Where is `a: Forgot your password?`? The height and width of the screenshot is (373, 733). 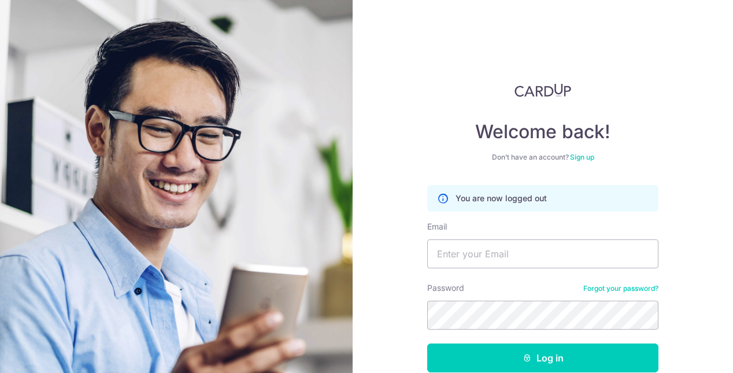
a: Forgot your password? is located at coordinates (621, 288).